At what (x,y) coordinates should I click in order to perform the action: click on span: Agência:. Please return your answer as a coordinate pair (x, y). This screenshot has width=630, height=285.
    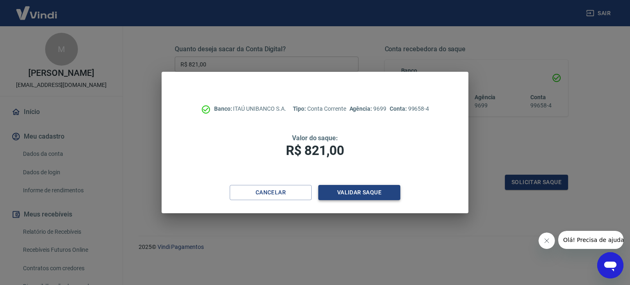
    Looking at the image, I should click on (361, 109).